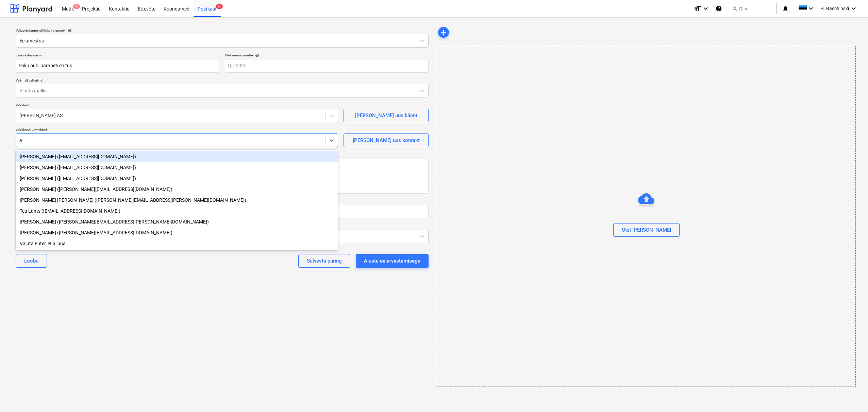  Describe the element at coordinates (118, 56) in the screenshot. I see `p: Eelarvestuse nimi` at that location.